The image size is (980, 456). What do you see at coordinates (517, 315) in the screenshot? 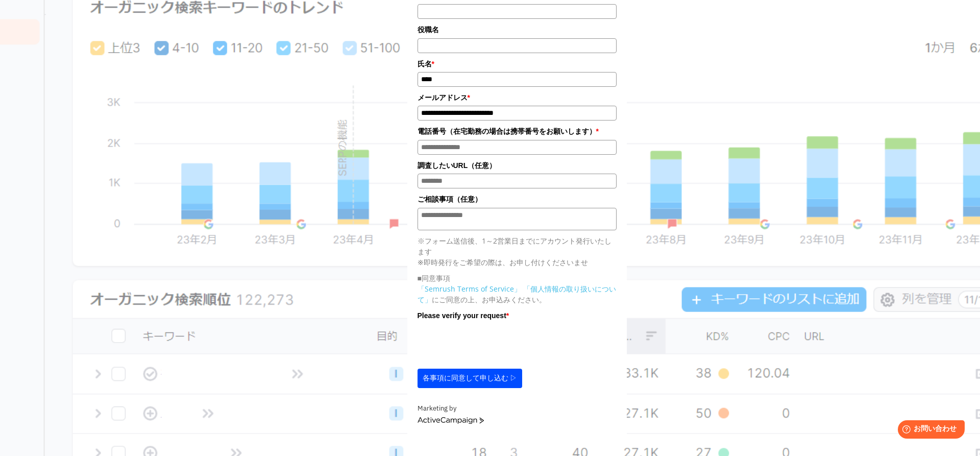
I see `label: Please verify your request` at bounding box center [517, 315].